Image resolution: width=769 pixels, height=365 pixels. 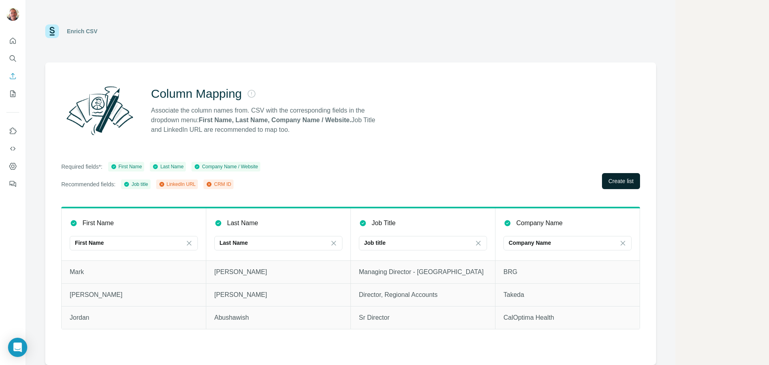 What do you see at coordinates (275, 120) in the screenshot?
I see `strong: First Name, Last Name, Company Name / Website.` at bounding box center [275, 120].